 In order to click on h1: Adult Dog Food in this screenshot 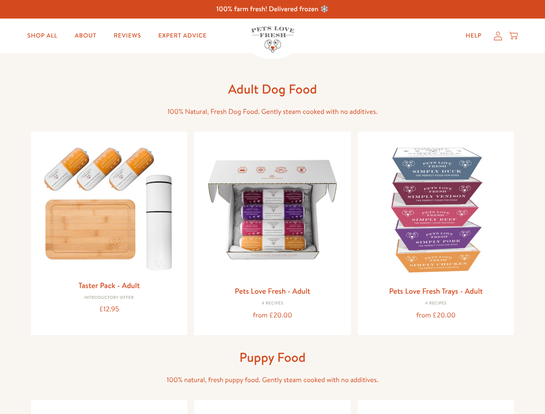, I will do `click(273, 89)`.